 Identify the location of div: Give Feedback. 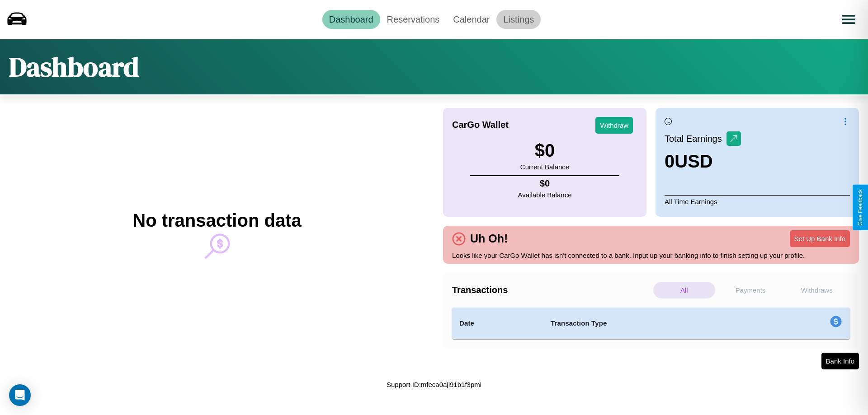
(860, 207).